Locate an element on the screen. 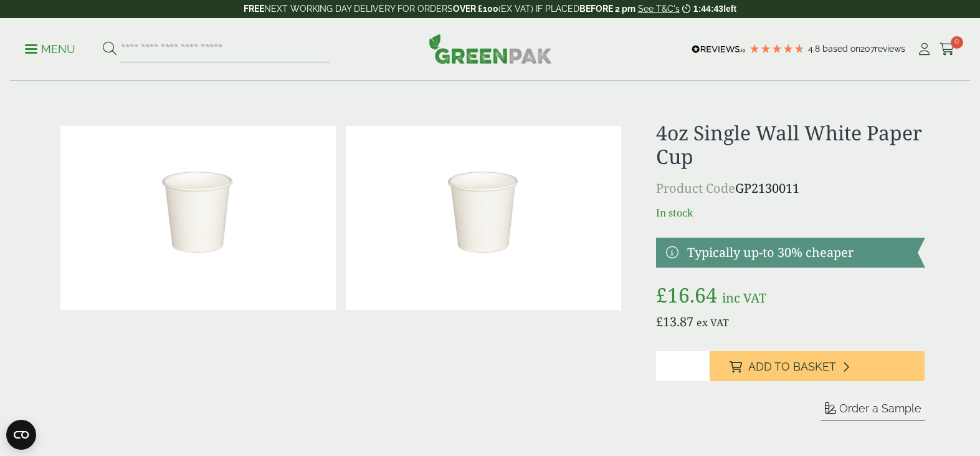  img: GreenPak Supplies is located at coordinates (490, 48).